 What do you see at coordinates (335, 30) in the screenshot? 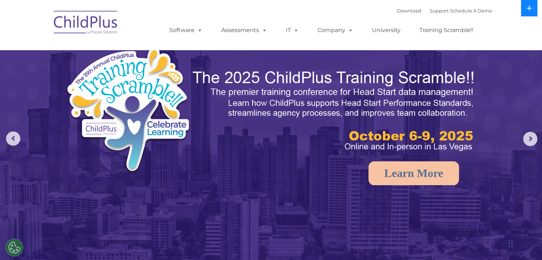
I see `a: Company` at bounding box center [335, 30].